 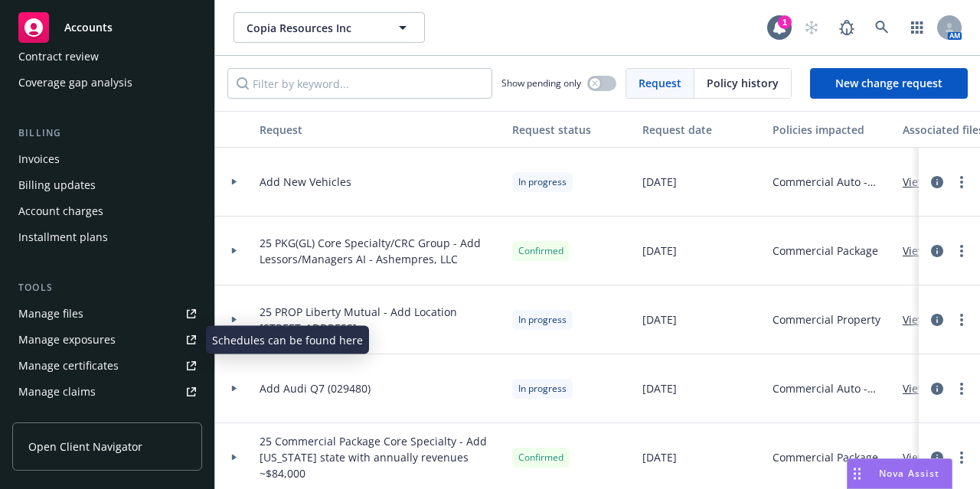 What do you see at coordinates (305, 181) in the screenshot?
I see `span: Add New Vehicles` at bounding box center [305, 181].